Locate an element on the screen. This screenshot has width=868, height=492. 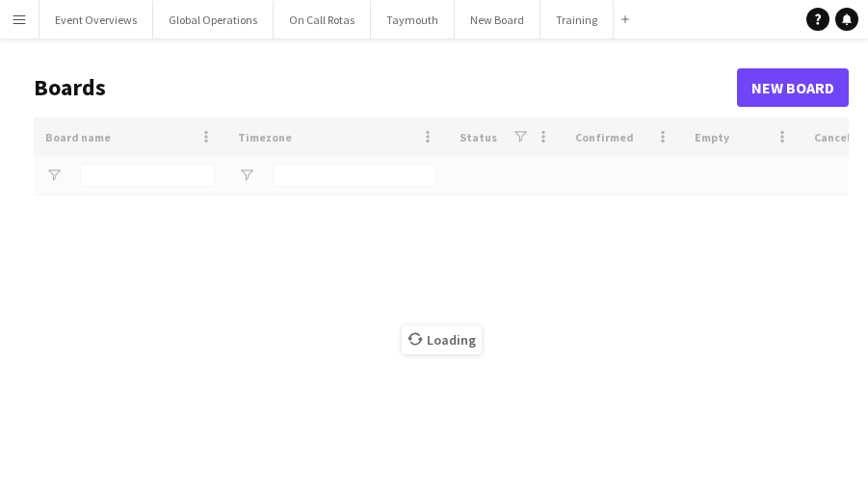
button: New Board is located at coordinates (497, 20).